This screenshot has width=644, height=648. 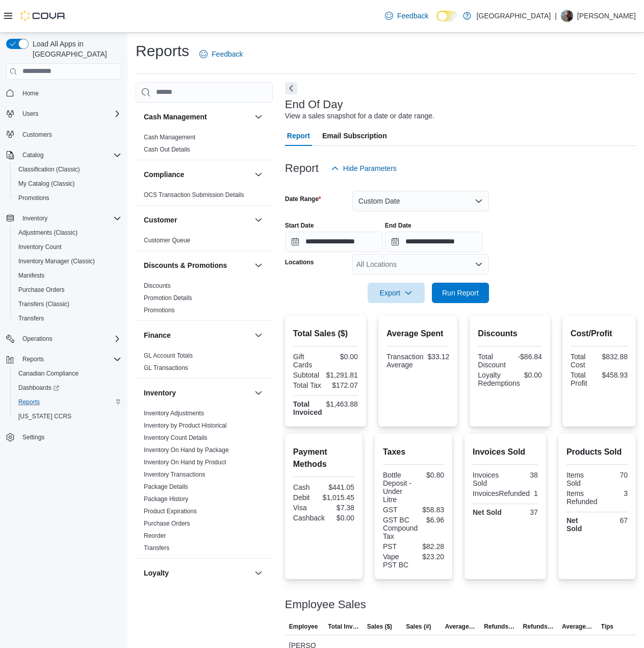 I want to click on span: Feedback, so click(x=412, y=16).